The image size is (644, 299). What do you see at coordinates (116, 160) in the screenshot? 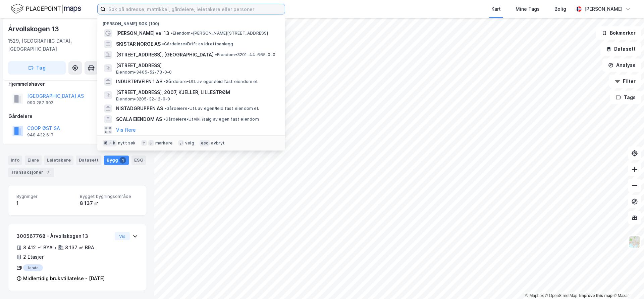
I see `div: Bygg` at bounding box center [116, 160].